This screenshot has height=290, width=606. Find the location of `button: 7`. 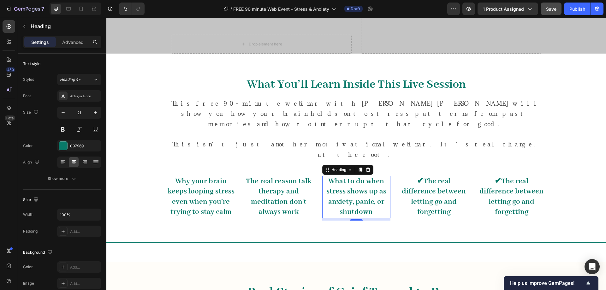

button: 7 is located at coordinates (25, 9).